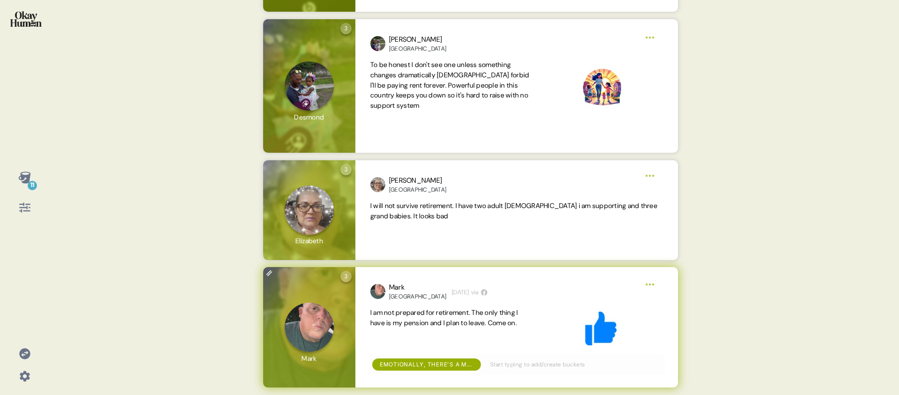  I want to click on div: Emotionally, there's a movement from excitement, to nervousness, to certainty - for better or worse., so click(426, 364).